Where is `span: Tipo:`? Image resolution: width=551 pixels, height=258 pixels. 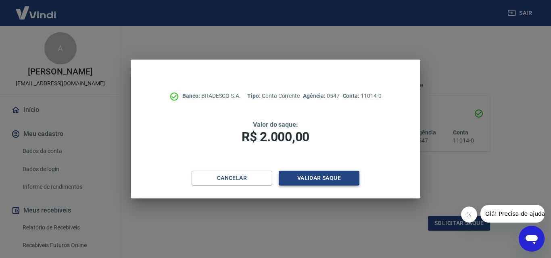
span: Tipo: is located at coordinates (254, 96).